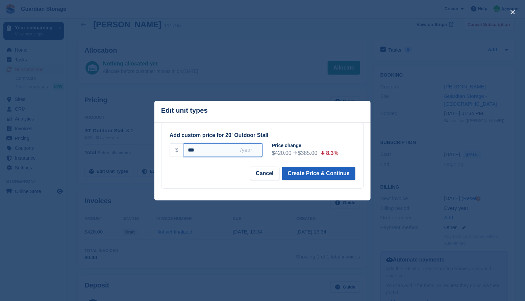 This screenshot has height=301, width=525. What do you see at coordinates (308, 153) in the screenshot?
I see `div: $385.00` at bounding box center [308, 153].